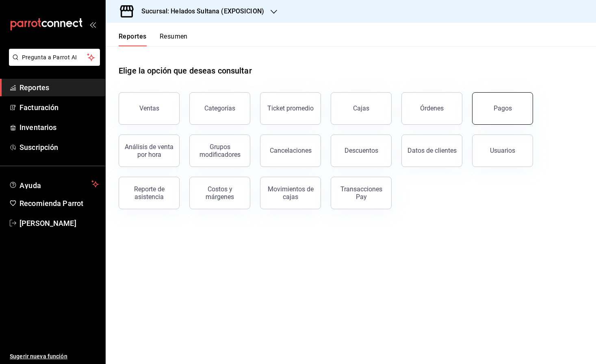 This screenshot has width=596, height=364. I want to click on button: Análisis de venta por hora, so click(149, 151).